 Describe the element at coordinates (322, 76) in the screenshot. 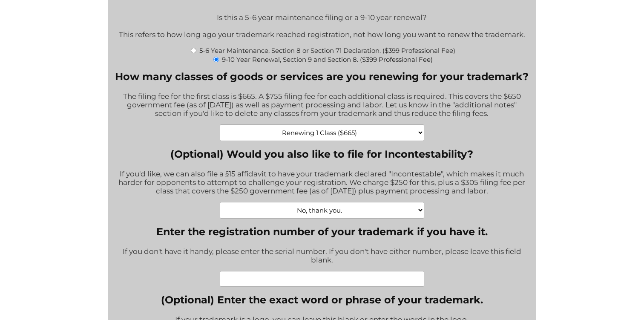

I see `label: How many classes of goods or services are you renewing for your trademark?` at that location.